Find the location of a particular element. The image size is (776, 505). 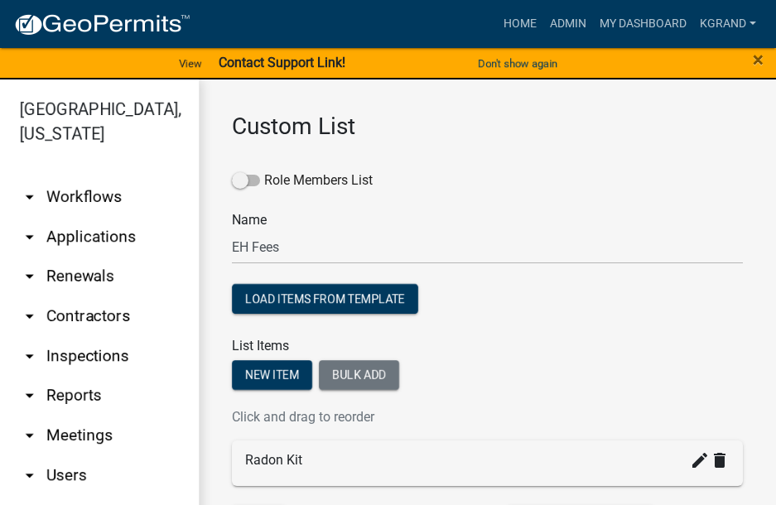

h6: List Items is located at coordinates (487, 345).